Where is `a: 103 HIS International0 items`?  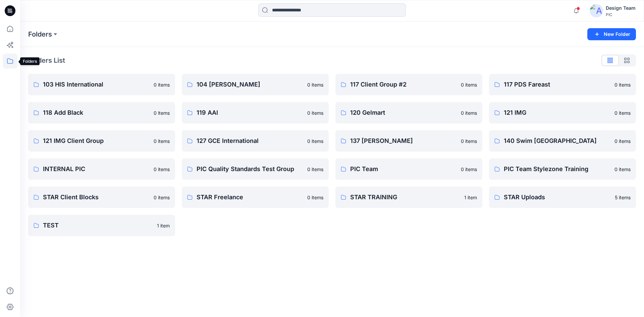 a: 103 HIS International0 items is located at coordinates (101, 84).